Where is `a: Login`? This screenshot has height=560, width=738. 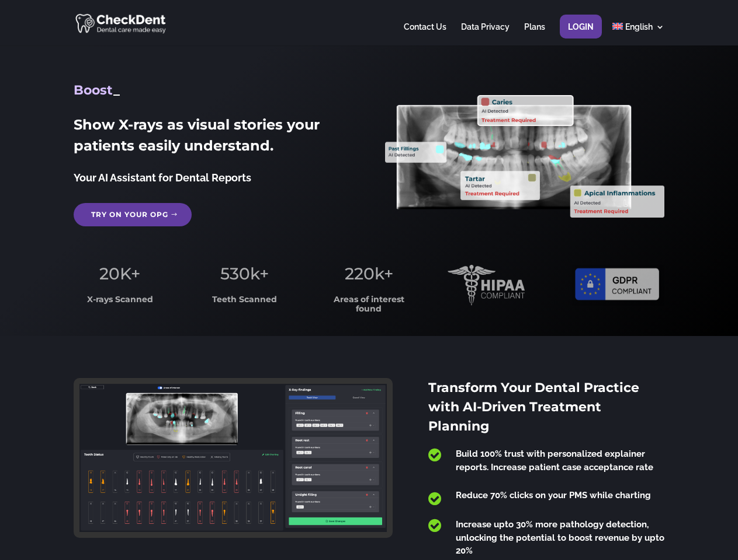
a: Login is located at coordinates (581, 33).